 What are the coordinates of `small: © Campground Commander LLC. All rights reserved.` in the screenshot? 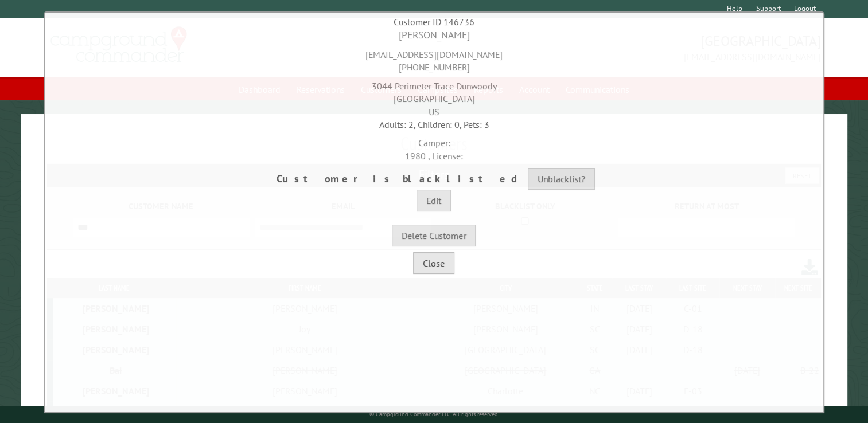 It's located at (434, 414).